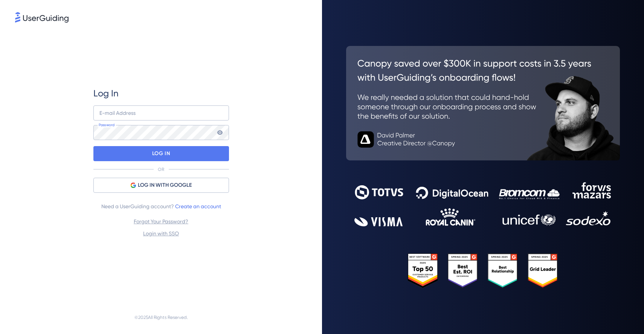 The width and height of the screenshot is (644, 334). What do you see at coordinates (161, 154) in the screenshot?
I see `p: LOG IN` at bounding box center [161, 154].